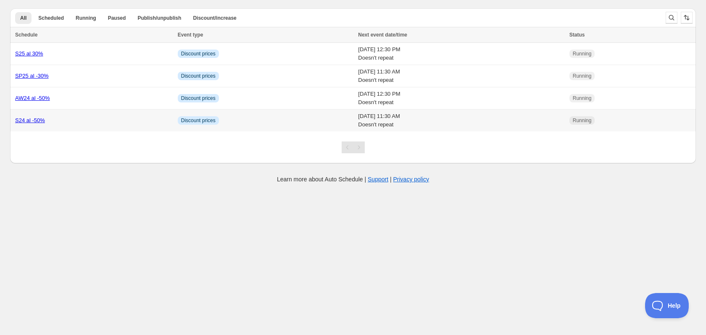 The width and height of the screenshot is (706, 335). I want to click on a: Support, so click(378, 179).